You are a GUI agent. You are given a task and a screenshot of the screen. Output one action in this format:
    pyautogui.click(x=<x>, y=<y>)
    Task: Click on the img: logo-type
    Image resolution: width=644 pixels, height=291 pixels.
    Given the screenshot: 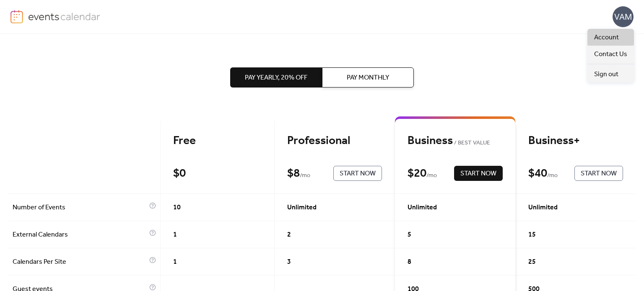 What is the action you would take?
    pyautogui.click(x=64, y=16)
    